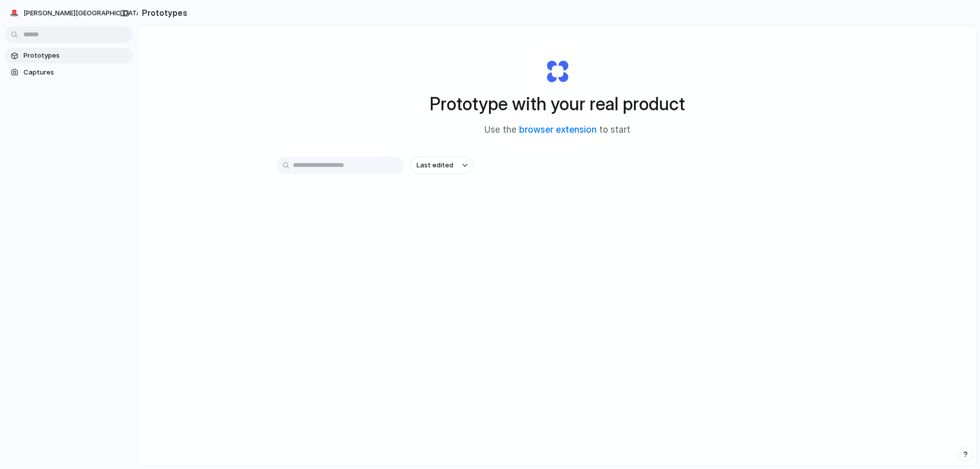  I want to click on span: Prototypes, so click(76, 56).